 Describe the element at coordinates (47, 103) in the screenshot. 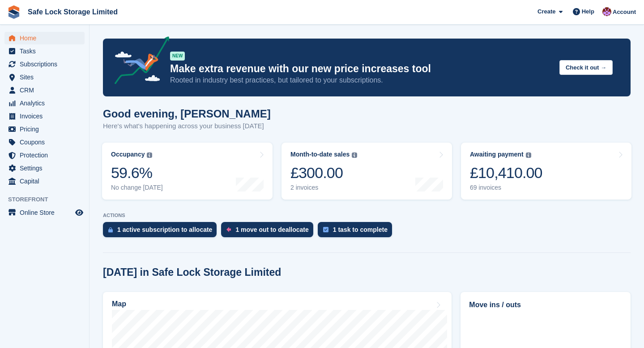

I see `span: Analytics` at that location.